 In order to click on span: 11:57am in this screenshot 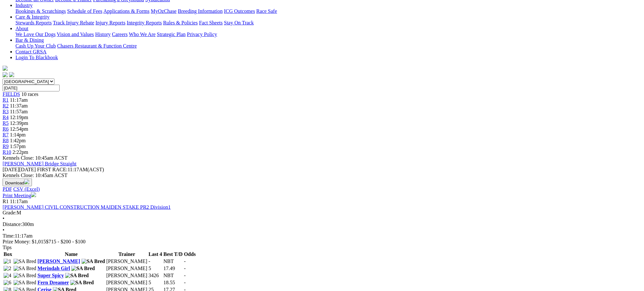, I will do `click(18, 112)`.